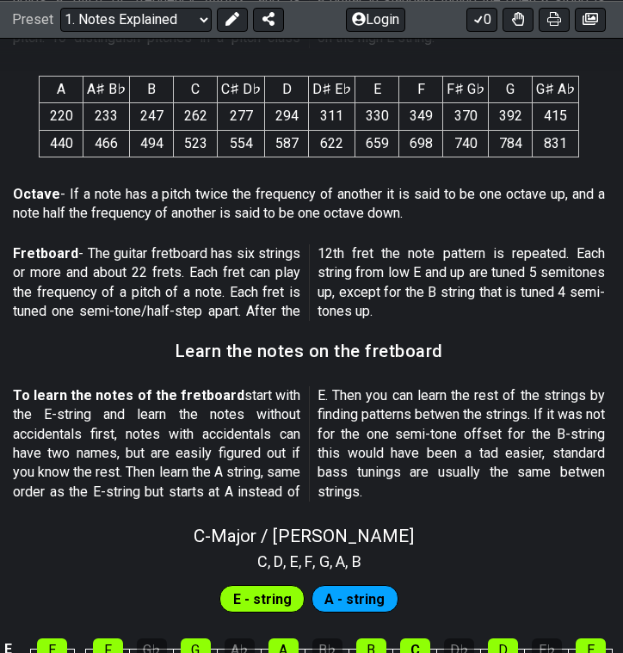 The image size is (623, 653). What do you see at coordinates (510, 116) in the screenshot?
I see `td: 392` at bounding box center [510, 116].